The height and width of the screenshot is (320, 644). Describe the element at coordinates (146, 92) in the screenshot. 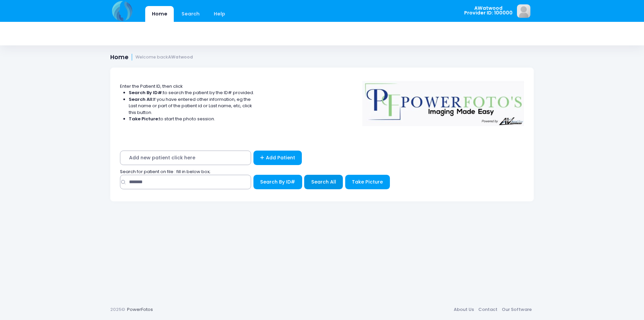

I see `strong: Search By ID#:` at that location.